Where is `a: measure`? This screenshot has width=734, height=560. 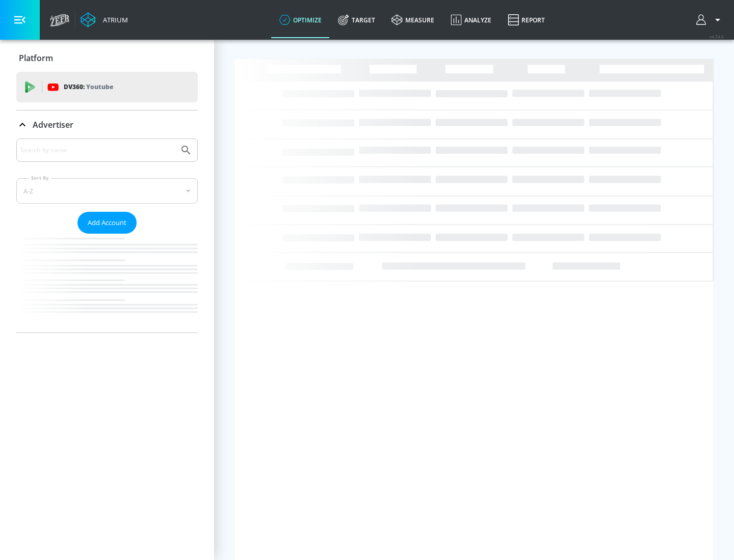
a: measure is located at coordinates (413, 19).